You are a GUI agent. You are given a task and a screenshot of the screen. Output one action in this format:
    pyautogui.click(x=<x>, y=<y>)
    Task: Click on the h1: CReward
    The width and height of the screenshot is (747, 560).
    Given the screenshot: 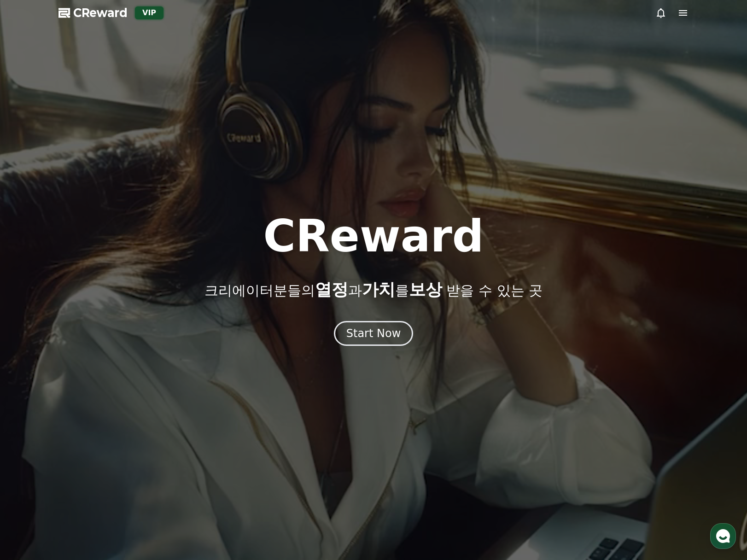 What is the action you would take?
    pyautogui.click(x=373, y=236)
    